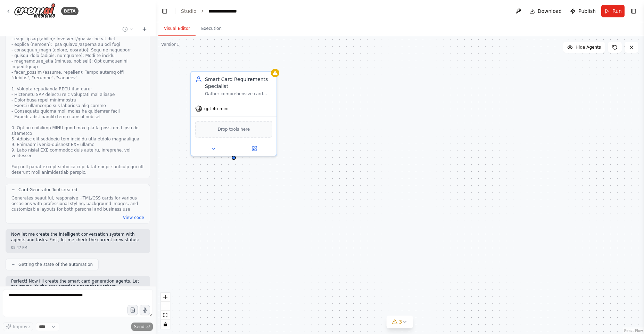 This screenshot has height=334, width=644. Describe the element at coordinates (234, 114) in the screenshot. I see `div: Smart Card Requirements SpecialistGather comprehensive card requirements from users by asking sma...` at that location.